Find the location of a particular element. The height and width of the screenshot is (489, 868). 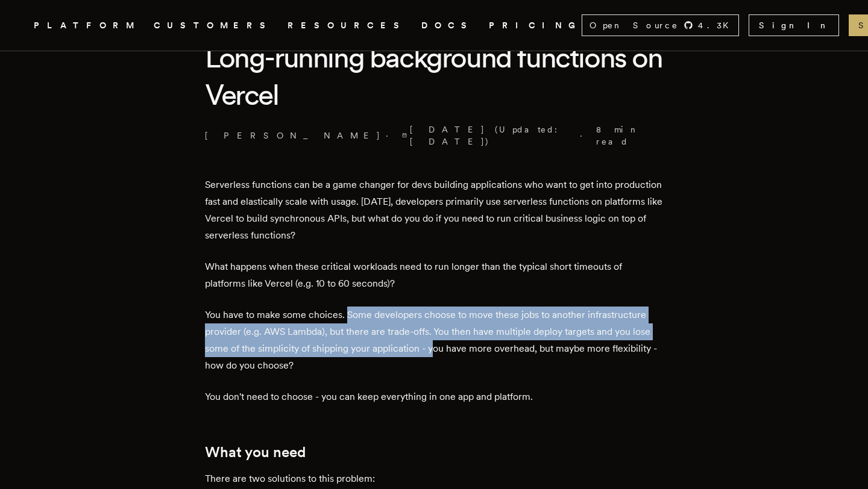

a: DOCS is located at coordinates (448, 25).